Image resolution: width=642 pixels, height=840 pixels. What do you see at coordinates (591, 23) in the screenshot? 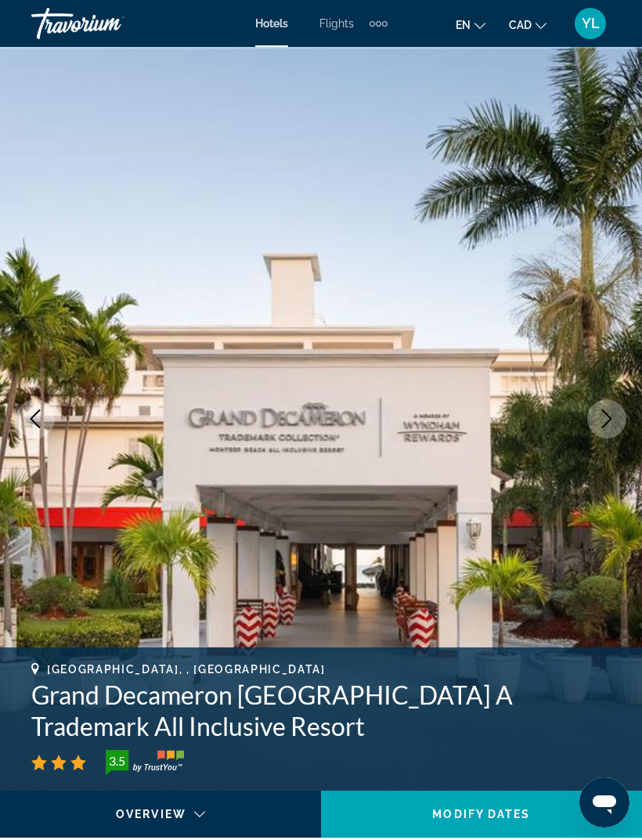
I see `button: User Menu` at bounding box center [591, 23].